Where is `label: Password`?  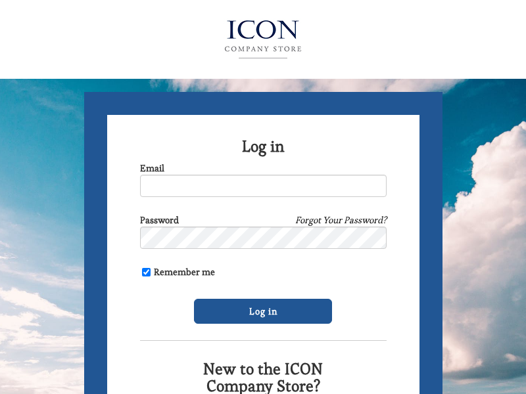
label: Password is located at coordinates (159, 220).